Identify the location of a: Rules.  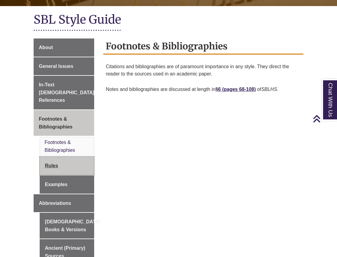
(67, 166).